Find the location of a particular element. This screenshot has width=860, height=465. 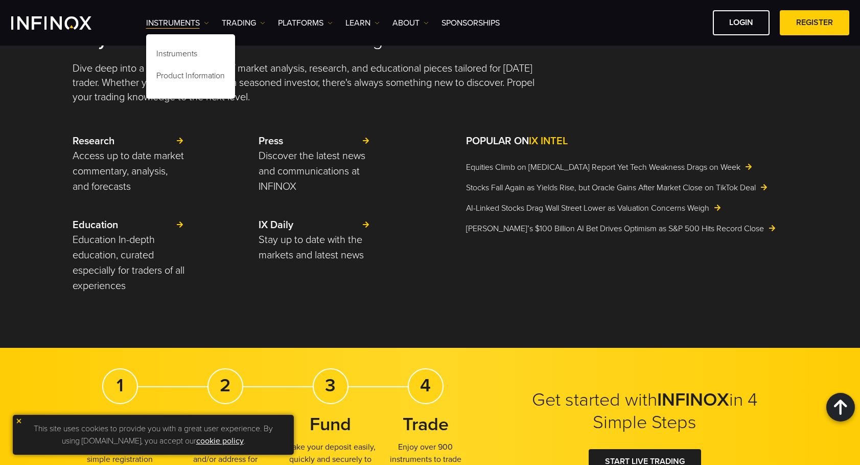

a: AI-Linked Stocks Drag Wall Street Lower as Valuation Concerns Weigh is located at coordinates (627, 208).